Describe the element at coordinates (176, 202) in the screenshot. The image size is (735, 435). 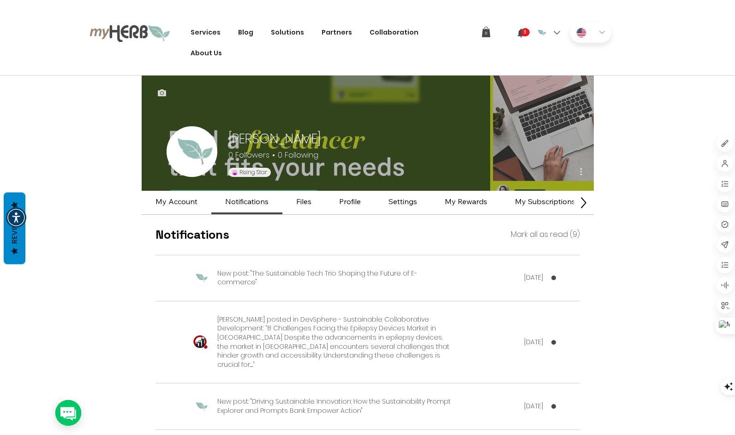
I see `a: My Account` at that location.